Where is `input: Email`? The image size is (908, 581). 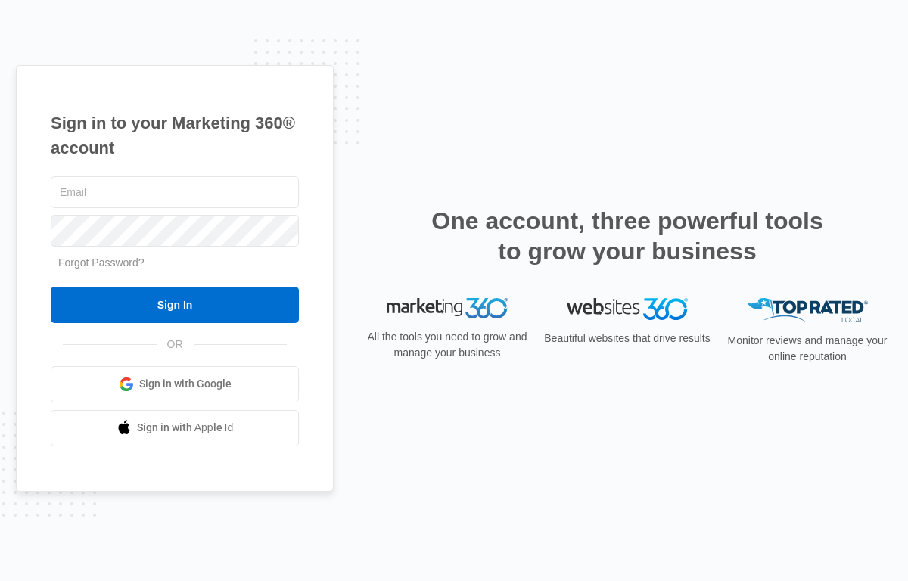 input: Email is located at coordinates (175, 192).